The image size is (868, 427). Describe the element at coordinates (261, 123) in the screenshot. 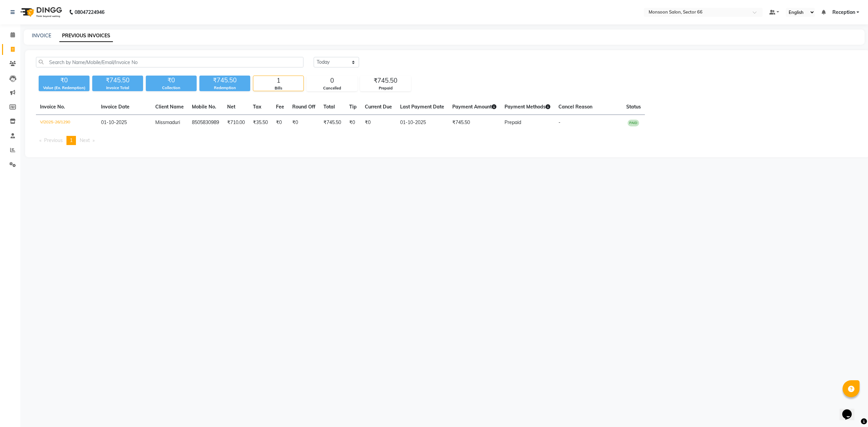

I see `td: ₹35.50` at that location.